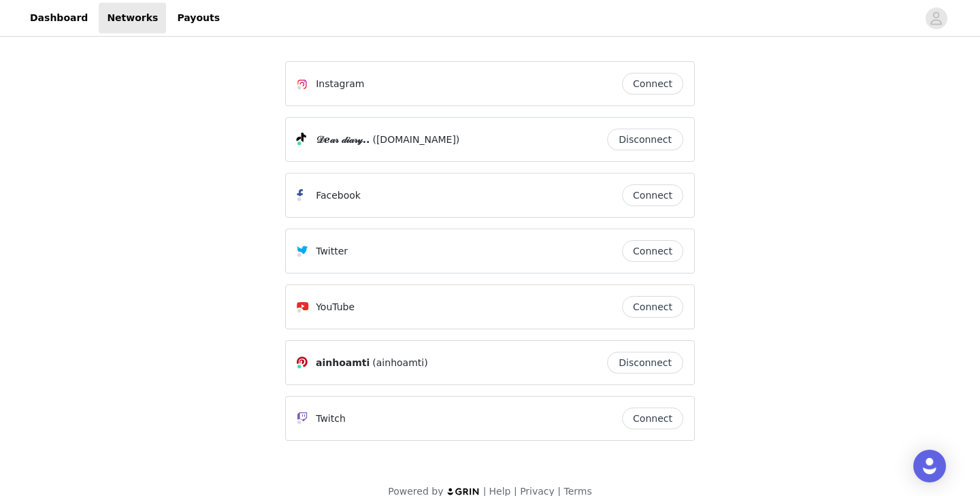 This screenshot has height=496, width=980. Describe the element at coordinates (342, 140) in the screenshot. I see `span: 𝒟ℯ𝒶𝓇 𝒹𝒾𝒶𝓇𝓎..` at that location.